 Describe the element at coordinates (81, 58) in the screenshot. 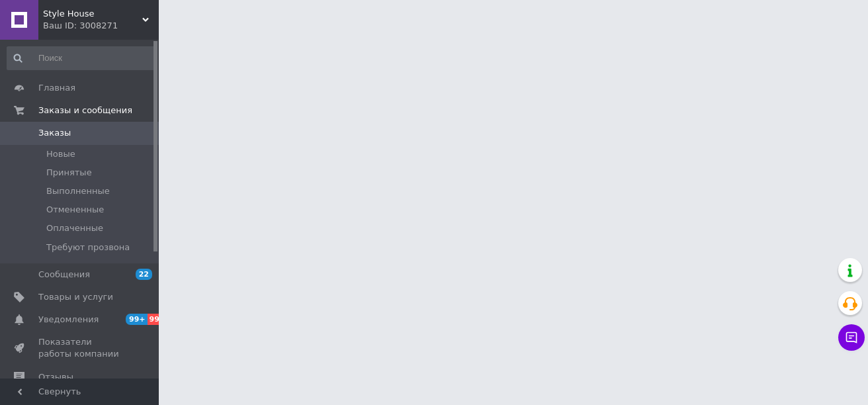

I see `input: Поиск` at that location.